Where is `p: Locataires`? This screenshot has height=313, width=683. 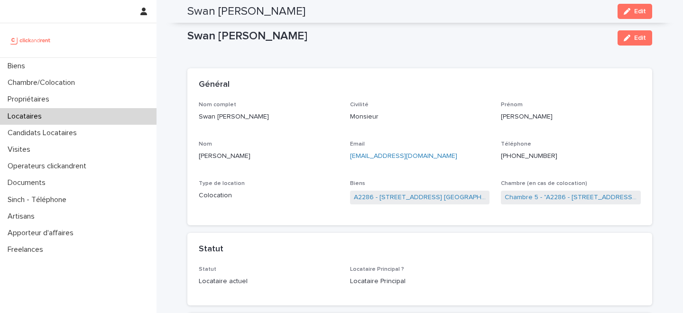 p: Locataires is located at coordinates (27, 116).